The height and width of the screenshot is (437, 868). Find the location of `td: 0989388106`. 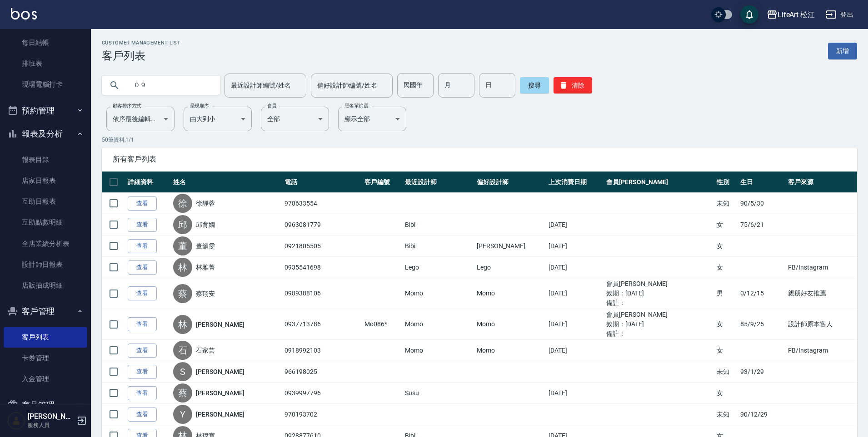

td: 0989388106 is located at coordinates (323, 294).